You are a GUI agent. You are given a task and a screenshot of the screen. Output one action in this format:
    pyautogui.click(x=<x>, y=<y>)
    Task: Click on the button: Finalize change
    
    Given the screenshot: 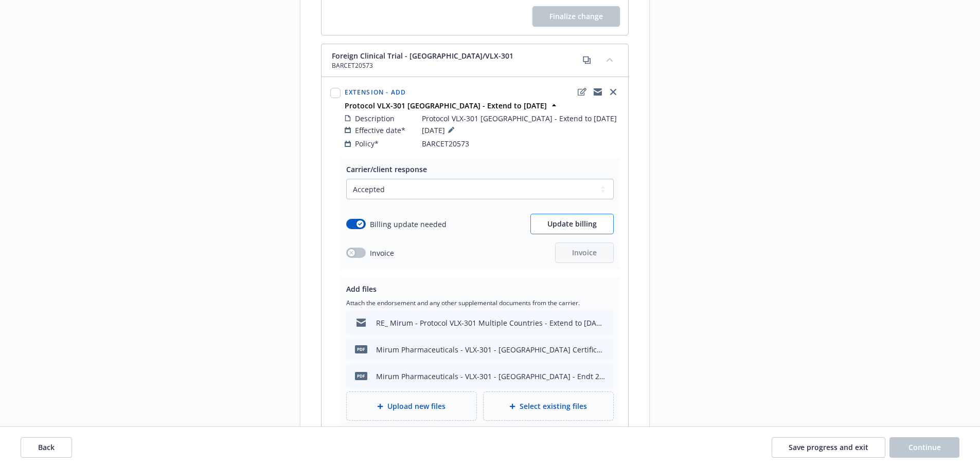 What is the action you would take?
    pyautogui.click(x=577, y=16)
    